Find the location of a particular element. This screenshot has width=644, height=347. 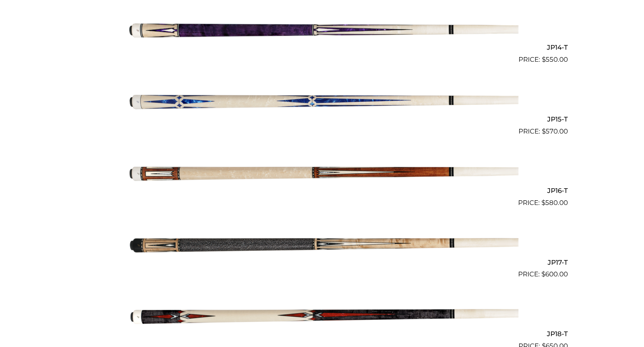

a: JP15-T $570.00 is located at coordinates (323, 102).